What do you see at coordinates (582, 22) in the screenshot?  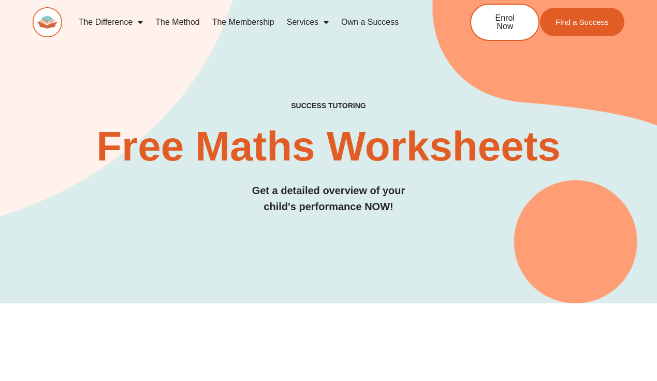 I see `span: Find a Success` at bounding box center [582, 22].